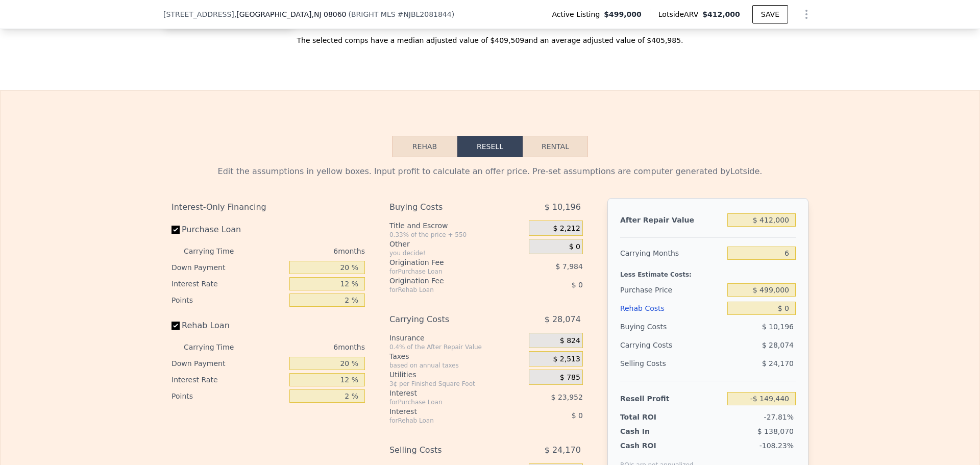  I want to click on div: After Repair Value, so click(672, 220).